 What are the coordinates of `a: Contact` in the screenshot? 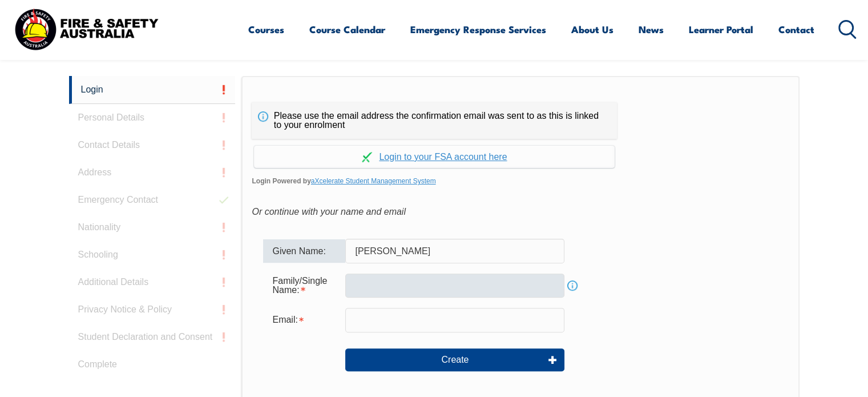 It's located at (797, 29).